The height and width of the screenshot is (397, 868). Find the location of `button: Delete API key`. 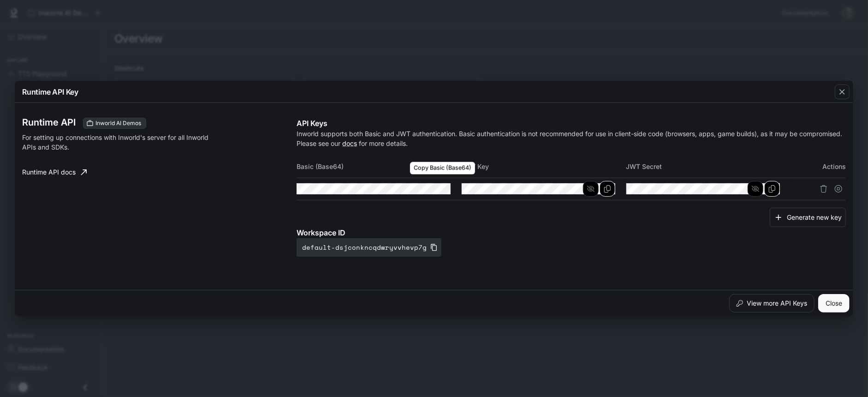

button: Delete API key is located at coordinates (824, 189).